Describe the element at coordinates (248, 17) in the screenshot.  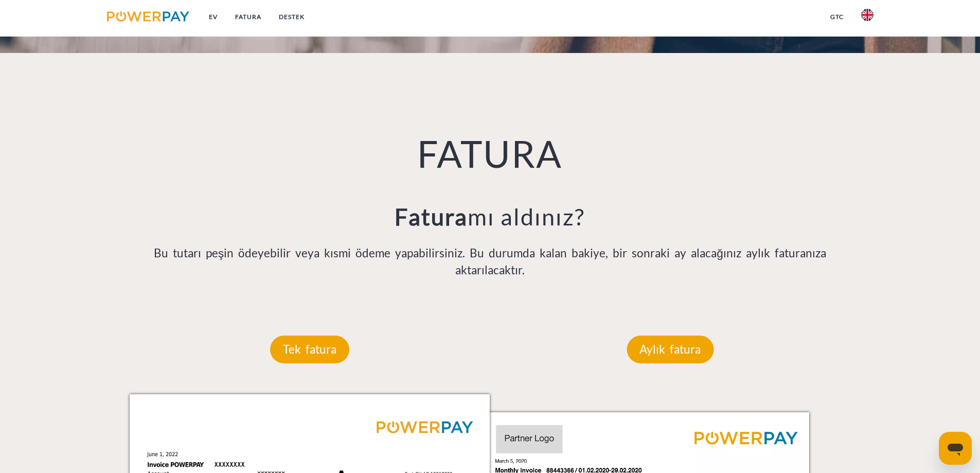
I see `a: FATURA` at that location.